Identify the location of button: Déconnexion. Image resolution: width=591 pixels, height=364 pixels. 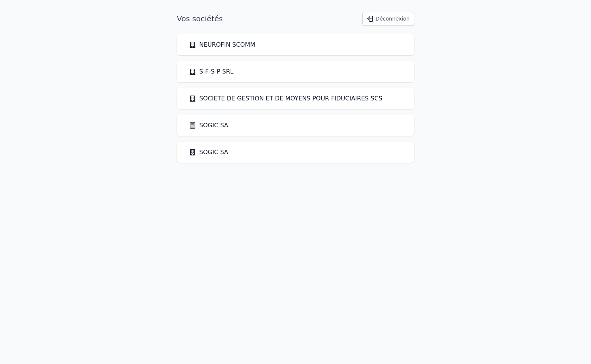
(388, 19).